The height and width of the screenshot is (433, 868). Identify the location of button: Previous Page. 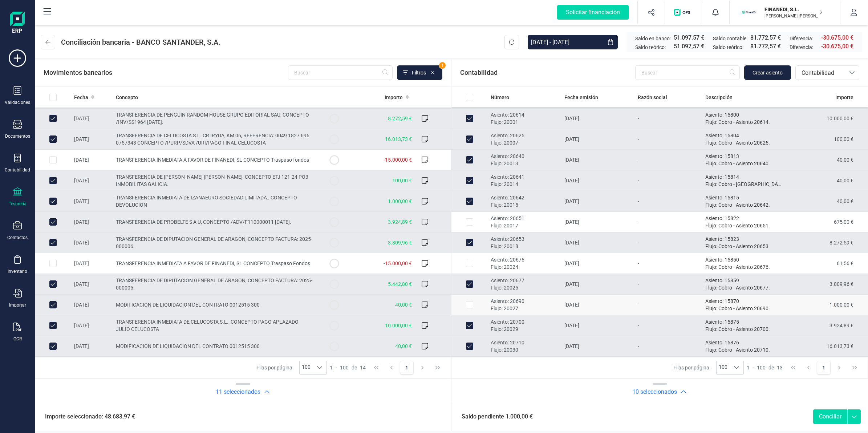
(391, 367).